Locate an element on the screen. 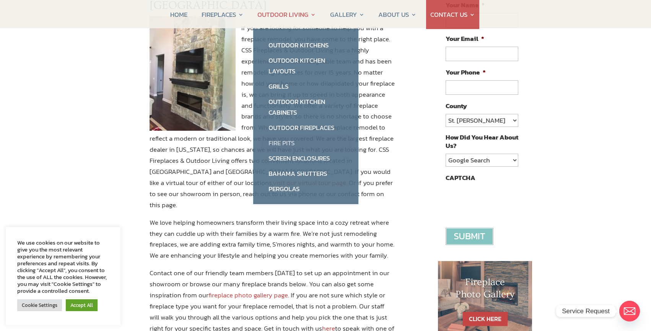 This screenshot has width=651, height=331. input: Submit is located at coordinates (470, 237).